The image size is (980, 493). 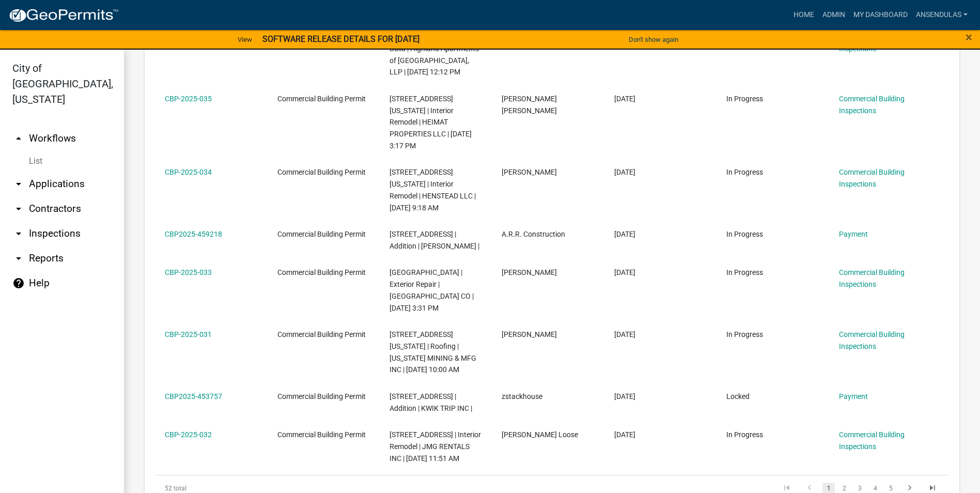 I want to click on span: 1700 MINNESOTA ST N | Roofing | MINNESOTA MINING & MFG INC | 08/05/2025 10:00 AM, so click(x=433, y=352).